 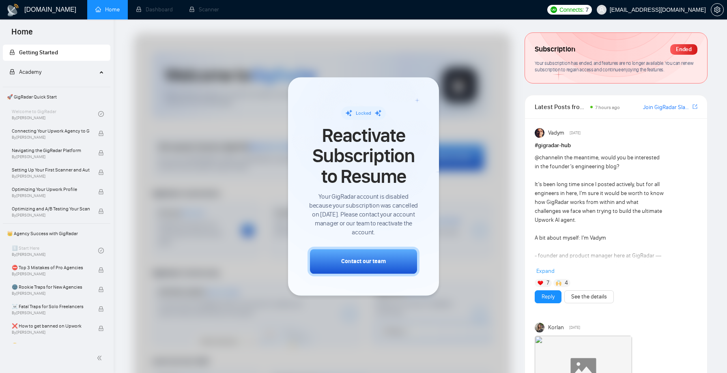 I want to click on img: logo, so click(x=13, y=10).